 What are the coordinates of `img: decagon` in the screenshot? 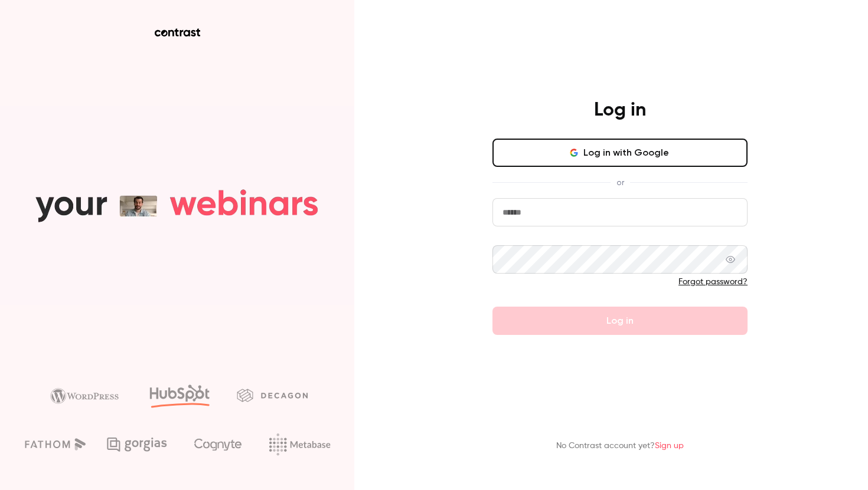 It's located at (272, 395).